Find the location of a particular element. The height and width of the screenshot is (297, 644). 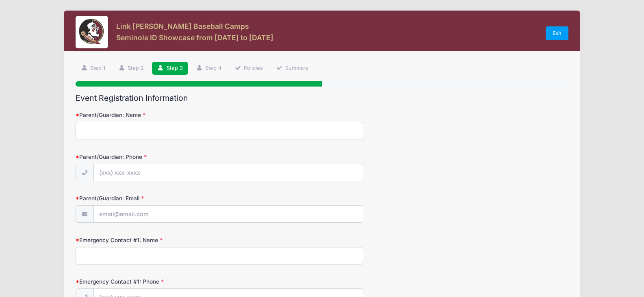

label: Emergency Contact #1: Phone is located at coordinates (158, 281).